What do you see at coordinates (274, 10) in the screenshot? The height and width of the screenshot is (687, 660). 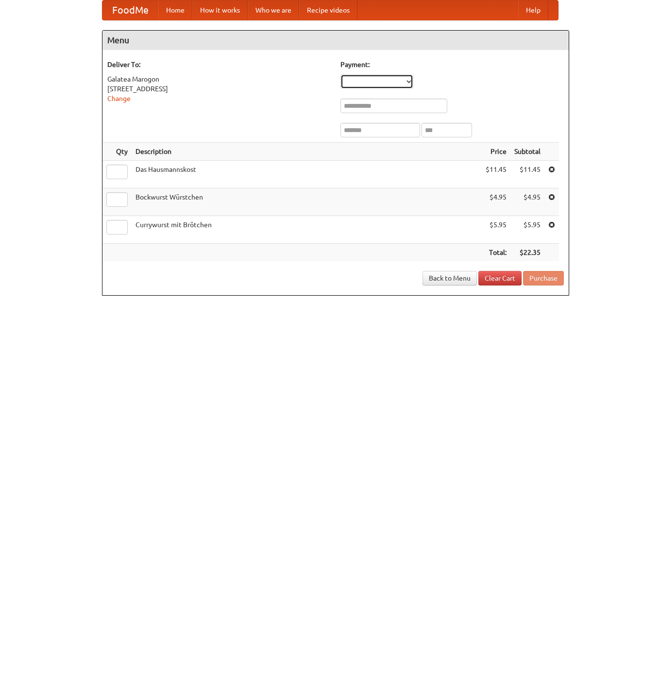 I see `a: Who we are` at bounding box center [274, 10].